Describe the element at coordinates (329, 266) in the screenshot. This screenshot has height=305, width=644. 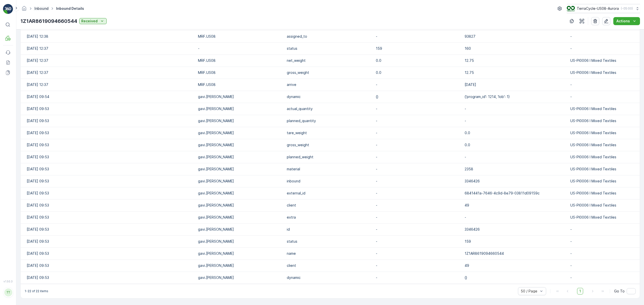
I see `p: client` at that location.